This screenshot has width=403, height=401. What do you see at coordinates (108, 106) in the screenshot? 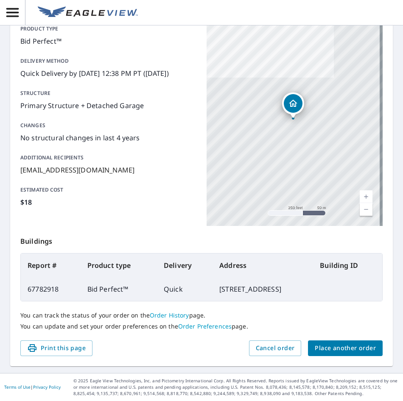
I see `p: Primary Structure + Detached Garage` at bounding box center [108, 106].